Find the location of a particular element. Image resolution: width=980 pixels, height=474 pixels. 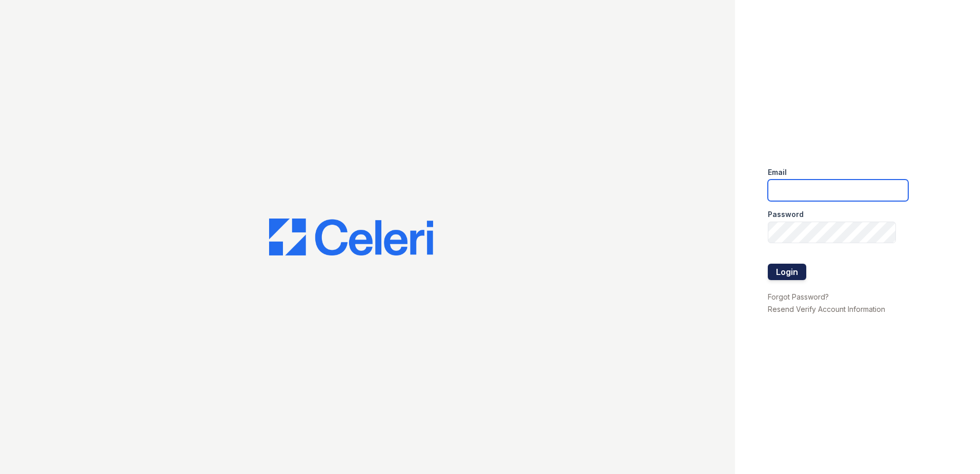

a: Resend Verify Account Information is located at coordinates (826, 309).